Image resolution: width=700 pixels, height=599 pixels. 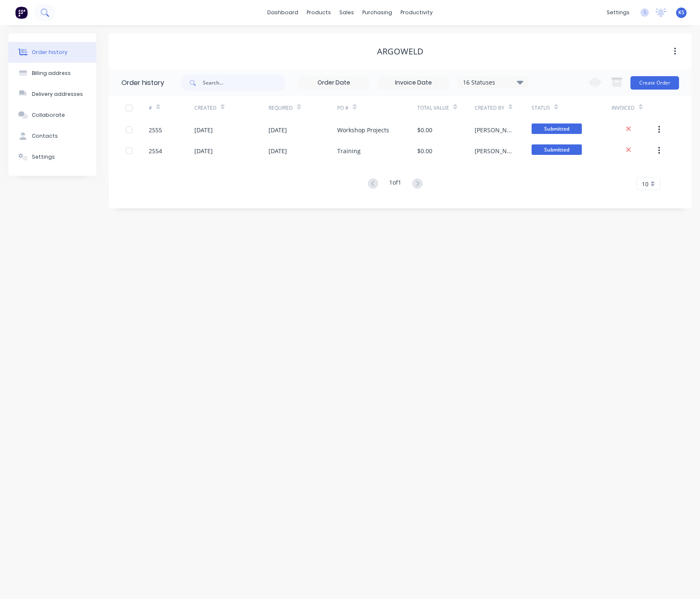 I want to click on a: dashboard, so click(x=283, y=12).